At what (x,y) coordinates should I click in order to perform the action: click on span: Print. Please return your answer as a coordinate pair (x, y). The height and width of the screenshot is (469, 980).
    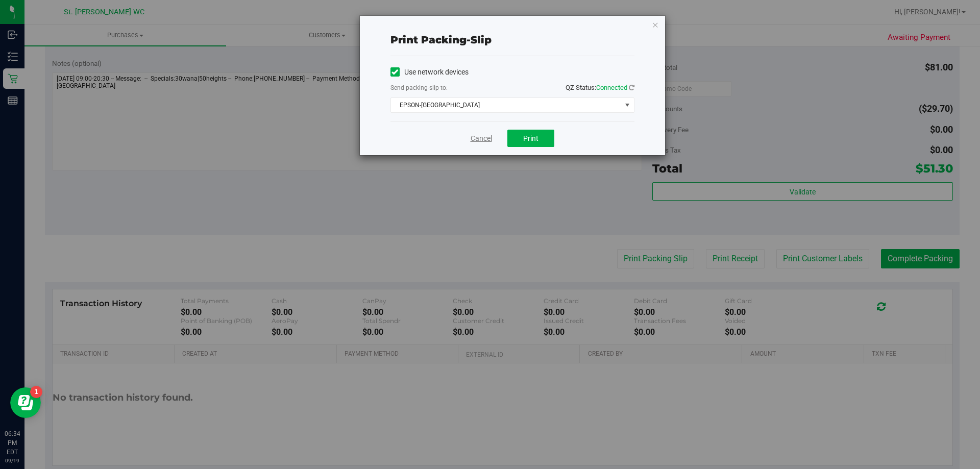
    Looking at the image, I should click on (531, 138).